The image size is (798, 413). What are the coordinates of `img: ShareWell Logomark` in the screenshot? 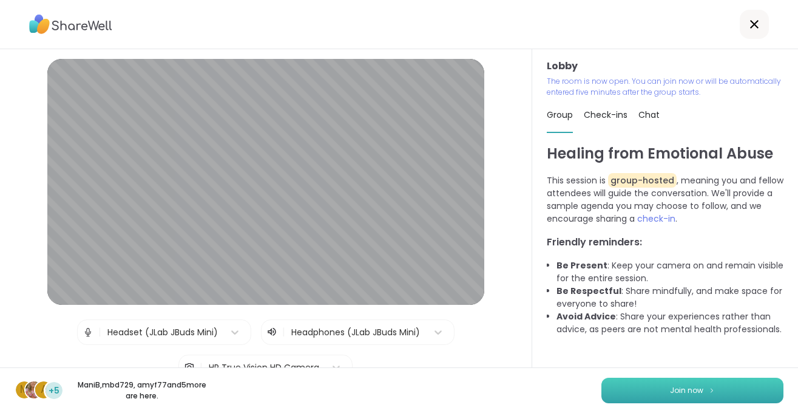 It's located at (712, 390).